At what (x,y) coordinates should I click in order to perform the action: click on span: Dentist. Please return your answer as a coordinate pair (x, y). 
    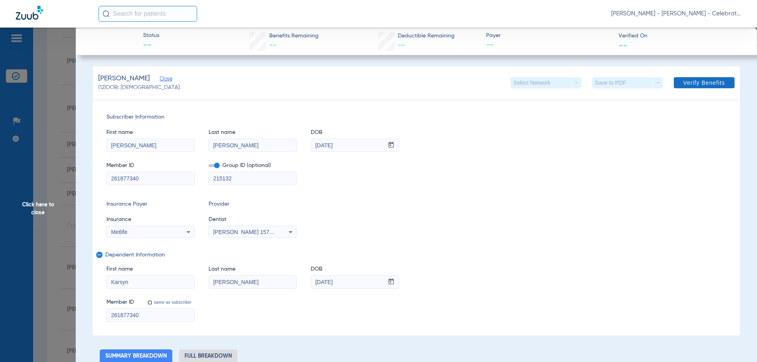
    Looking at the image, I should click on (253, 220).